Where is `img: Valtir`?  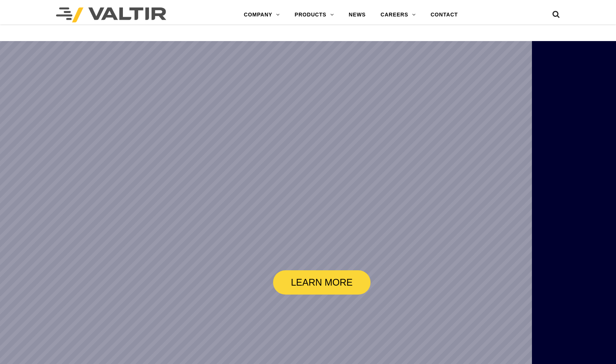 img: Valtir is located at coordinates (111, 15).